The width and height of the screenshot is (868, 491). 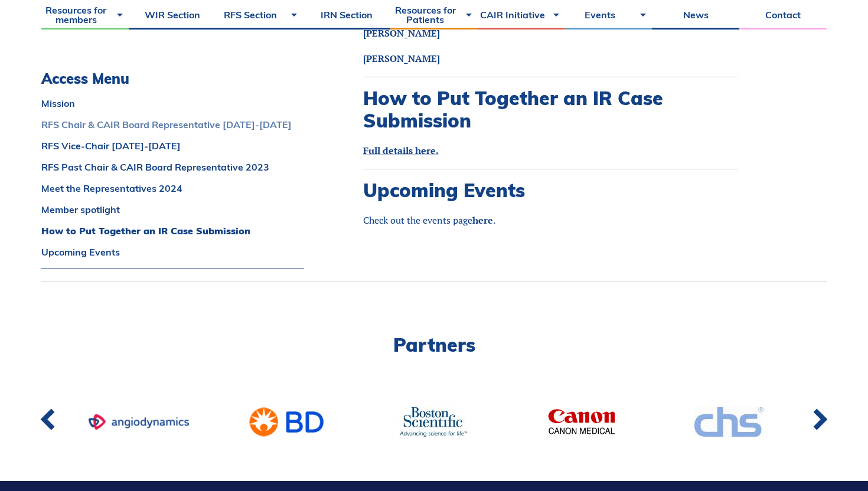 What do you see at coordinates (550, 190) in the screenshot?
I see `h2: Upcoming Events` at bounding box center [550, 190].